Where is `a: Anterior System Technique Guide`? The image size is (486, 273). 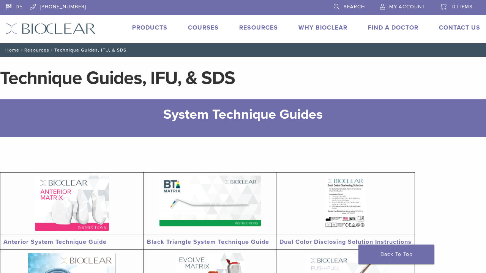 a: Anterior System Technique Guide is located at coordinates (55, 242).